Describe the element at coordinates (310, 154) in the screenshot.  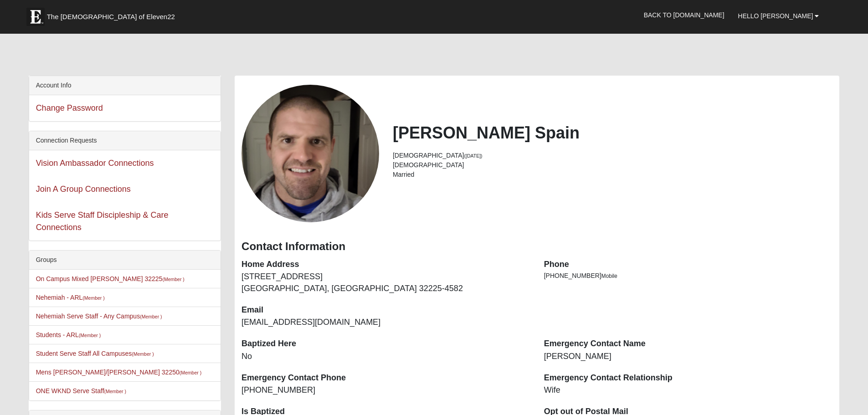
I see `a: View Fullsize Photo` at that location.